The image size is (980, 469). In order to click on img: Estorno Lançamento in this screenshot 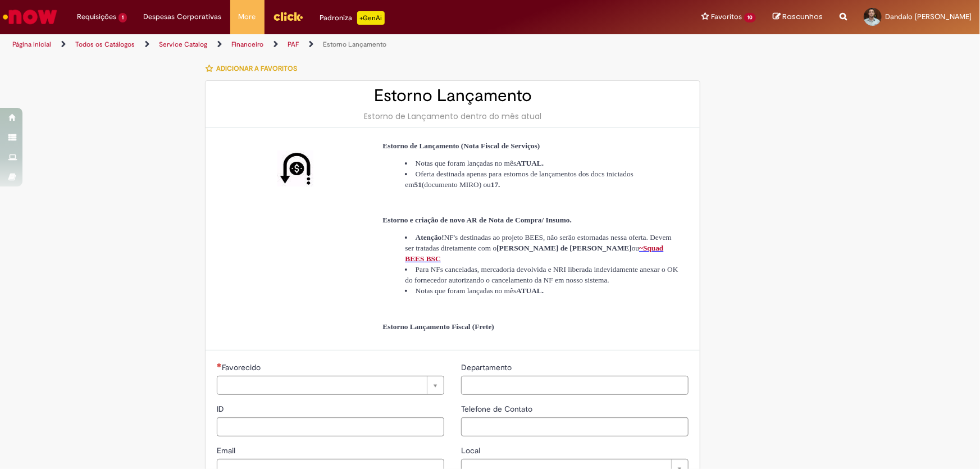, I will do `click(295, 168)`.